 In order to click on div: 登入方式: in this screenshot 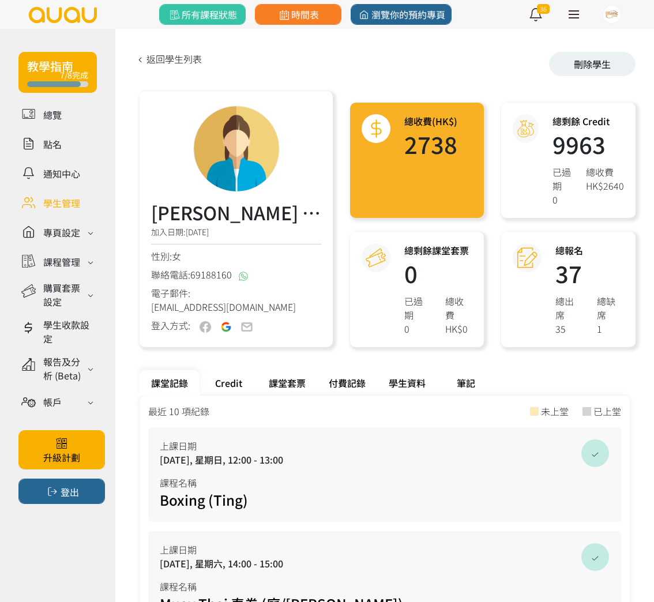, I will do `click(171, 325)`.